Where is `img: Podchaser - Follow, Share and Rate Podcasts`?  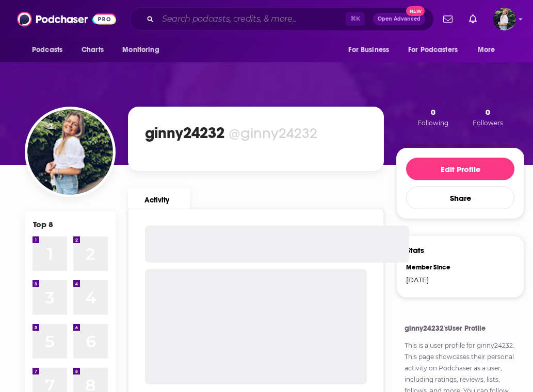
img: Podchaser - Follow, Share and Rate Podcasts is located at coordinates (67, 19).